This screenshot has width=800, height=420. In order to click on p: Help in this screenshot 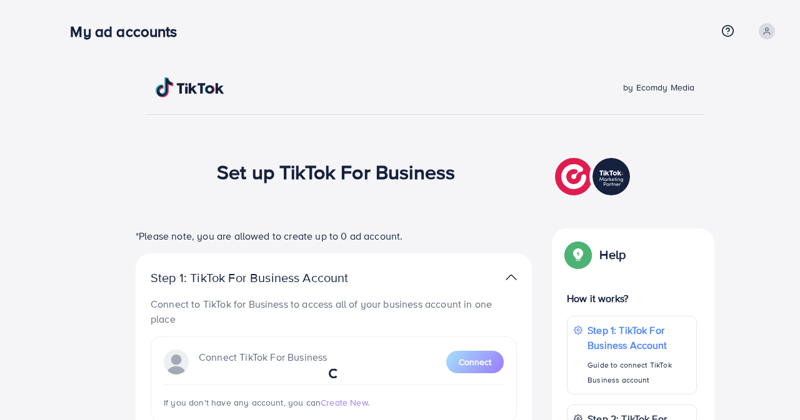, I will do `click(612, 255)`.